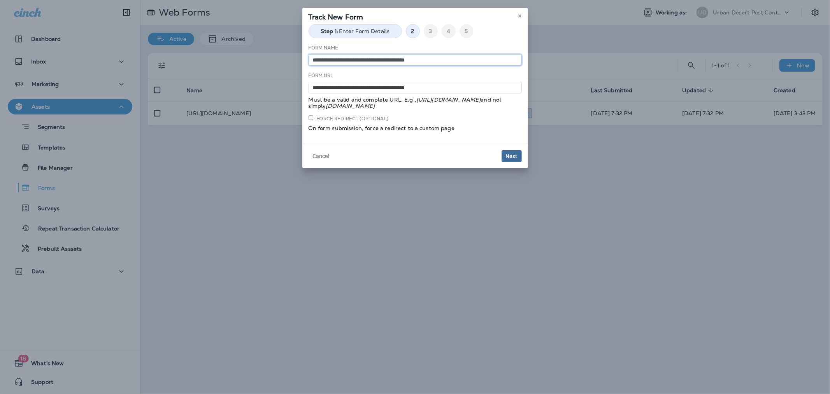 The height and width of the screenshot is (394, 830). Describe the element at coordinates (412, 31) in the screenshot. I see `strong: 2` at that location.